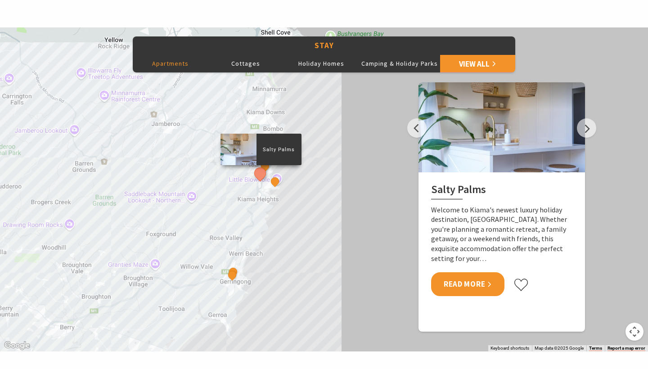  What do you see at coordinates (324, 45) in the screenshot?
I see `button: Stay` at bounding box center [324, 45].